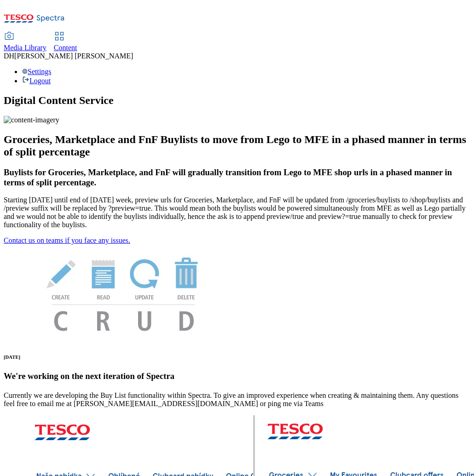 Image resolution: width=474 pixels, height=476 pixels. I want to click on a: Settings, so click(37, 71).